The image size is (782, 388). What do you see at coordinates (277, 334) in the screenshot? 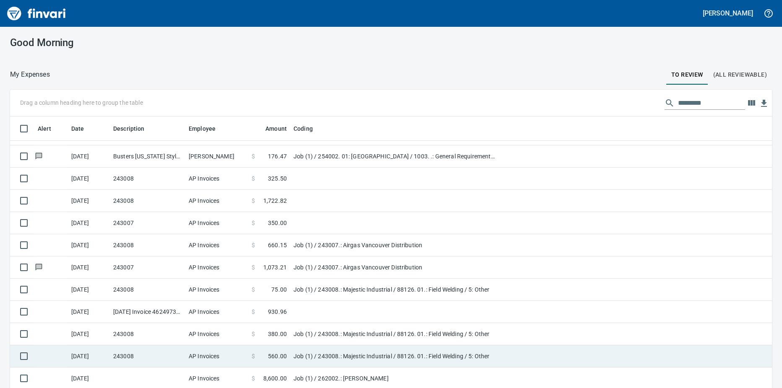
I see `span: 380.00` at bounding box center [277, 334].